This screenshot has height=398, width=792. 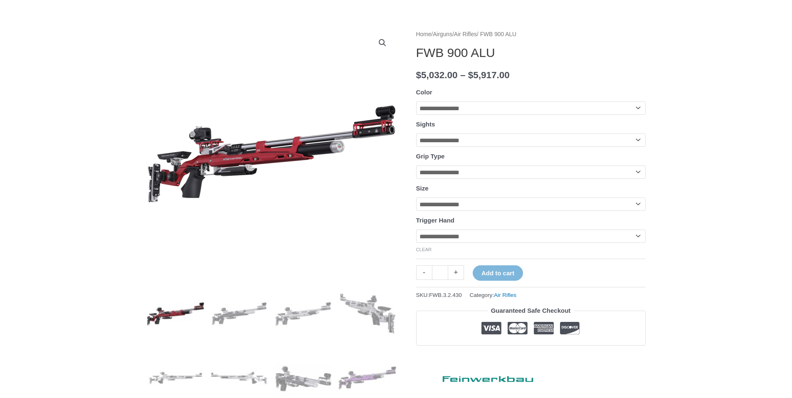 What do you see at coordinates (531, 311) in the screenshot?
I see `legend: Guaranteed Safe Checkout` at bounding box center [531, 311].